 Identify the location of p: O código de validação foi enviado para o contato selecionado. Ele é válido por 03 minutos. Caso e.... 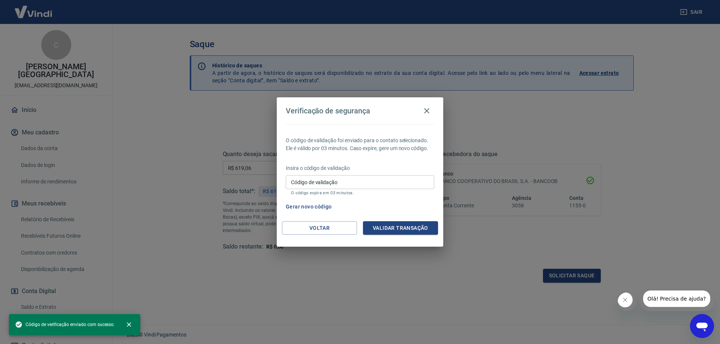
(360, 145).